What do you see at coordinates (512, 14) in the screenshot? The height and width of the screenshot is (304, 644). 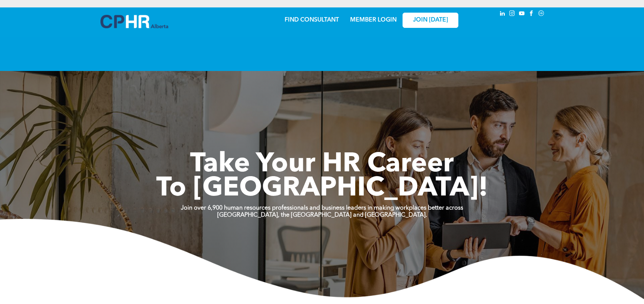 I see `a: instagram` at bounding box center [512, 14].